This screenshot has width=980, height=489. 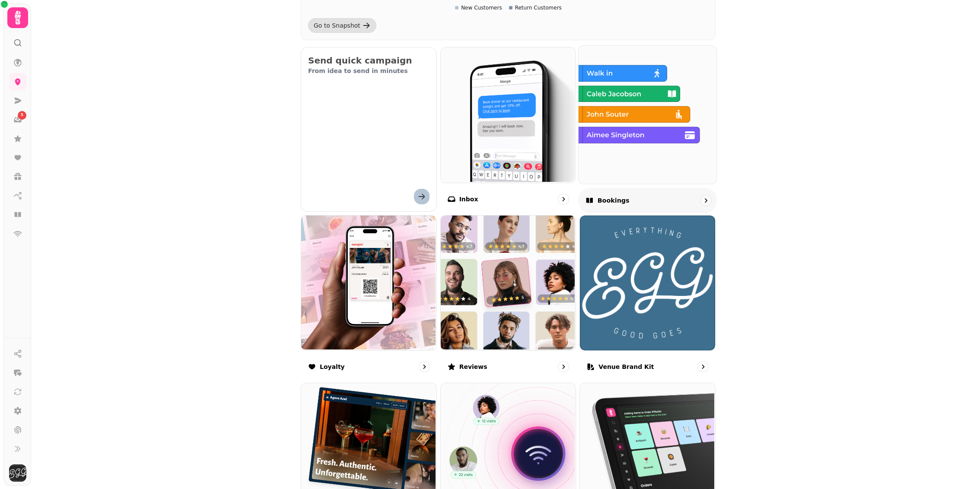 I want to click on div: New Customers, so click(x=478, y=8).